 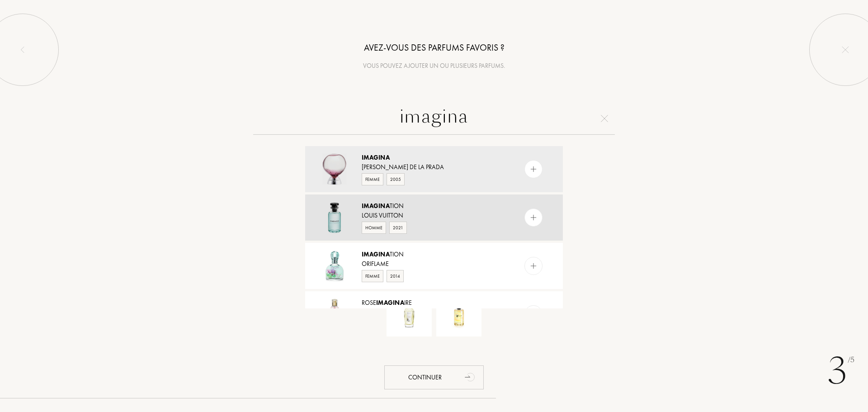 I want to click on img: Le Temps des Rêves, so click(x=409, y=314).